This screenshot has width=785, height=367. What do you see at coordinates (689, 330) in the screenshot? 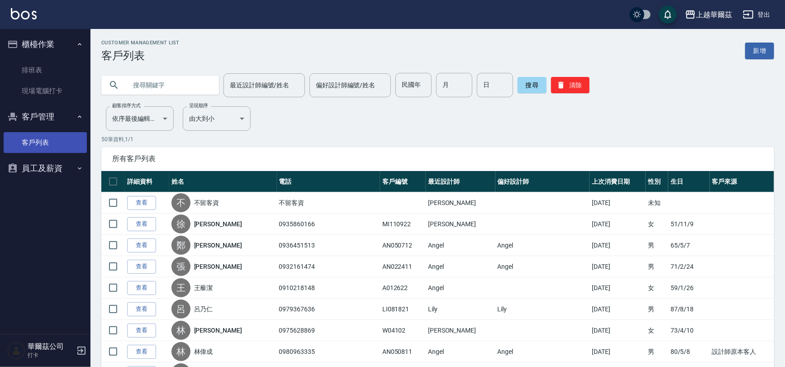
I see `td: 73/4/10` at bounding box center [689, 330].